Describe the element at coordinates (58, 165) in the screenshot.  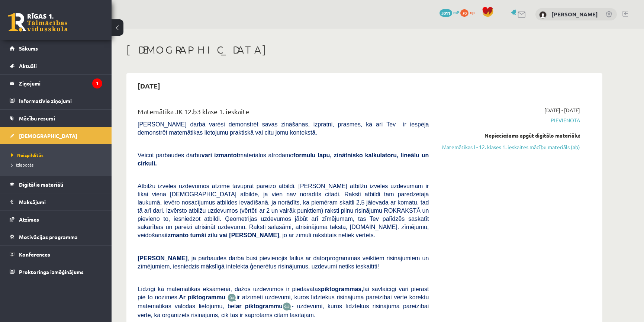
I see `a: Izlabotās` at that location.